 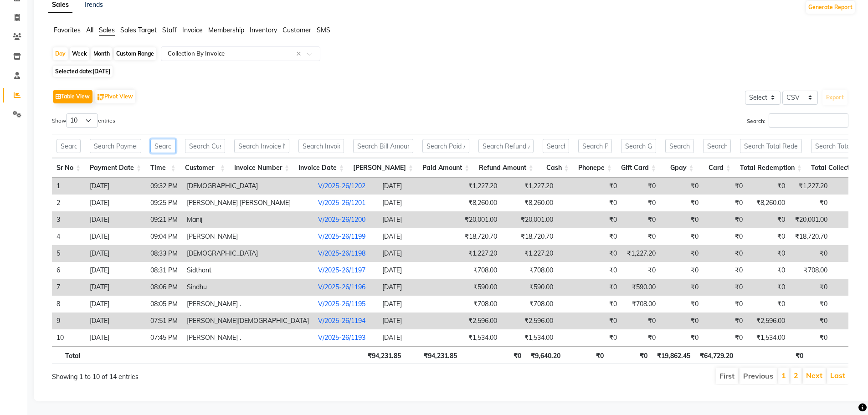 I want to click on th: Time: activate to sort column ascending, so click(x=163, y=167).